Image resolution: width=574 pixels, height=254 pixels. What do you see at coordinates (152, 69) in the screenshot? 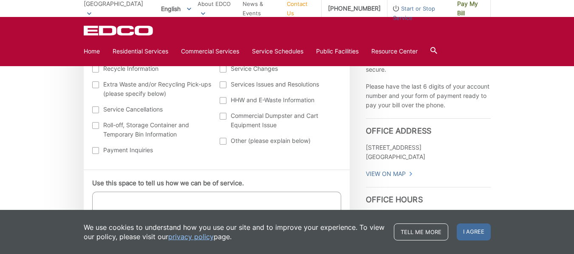
I see `label: Recycle Information` at bounding box center [152, 69].